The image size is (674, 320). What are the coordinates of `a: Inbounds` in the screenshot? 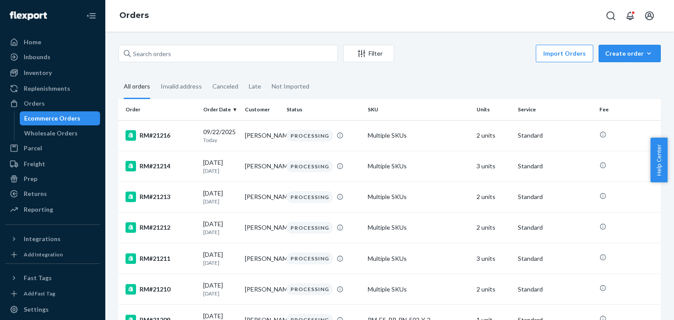 It's located at (53, 57).